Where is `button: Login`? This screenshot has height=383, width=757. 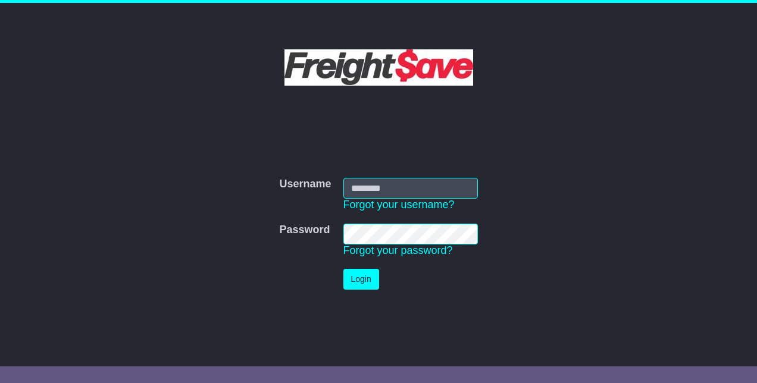 button: Login is located at coordinates (361, 279).